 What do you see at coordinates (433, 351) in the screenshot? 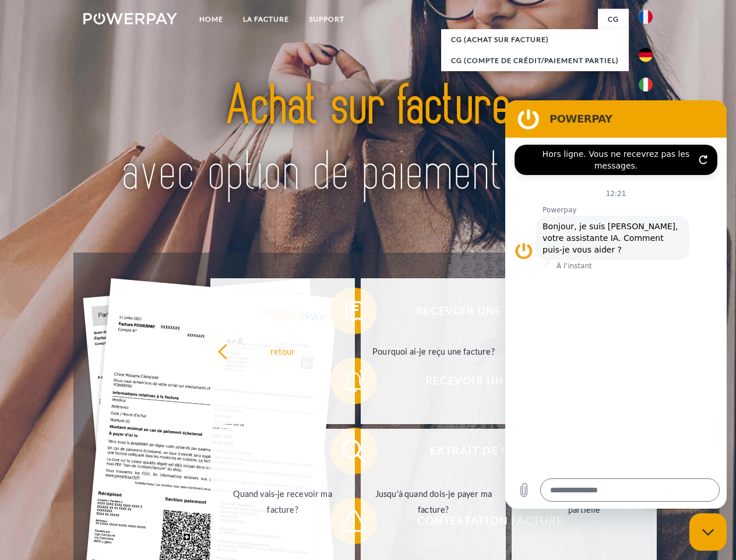
I see `div: Pourquoi ai-je reçu une facture?` at bounding box center [433, 351].